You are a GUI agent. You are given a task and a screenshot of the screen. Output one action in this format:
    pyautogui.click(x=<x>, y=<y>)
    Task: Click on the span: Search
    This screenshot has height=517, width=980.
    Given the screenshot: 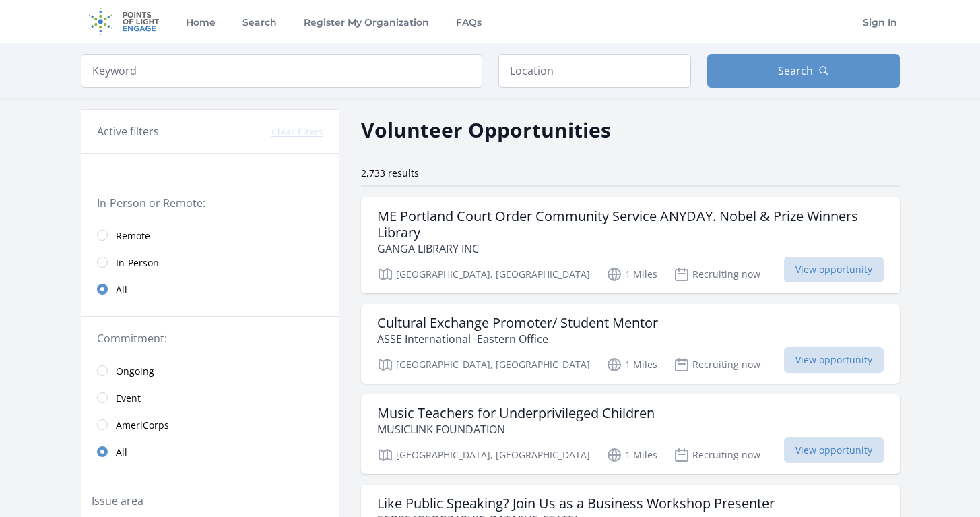 What is the action you would take?
    pyautogui.click(x=795, y=71)
    